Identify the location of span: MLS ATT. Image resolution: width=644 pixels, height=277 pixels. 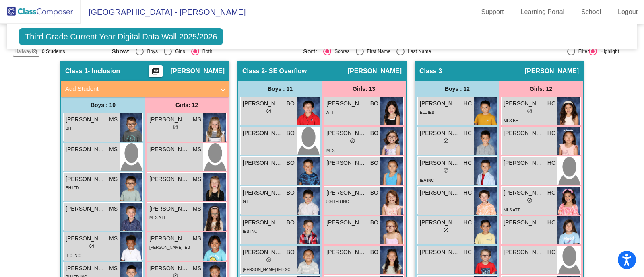
(511, 210).